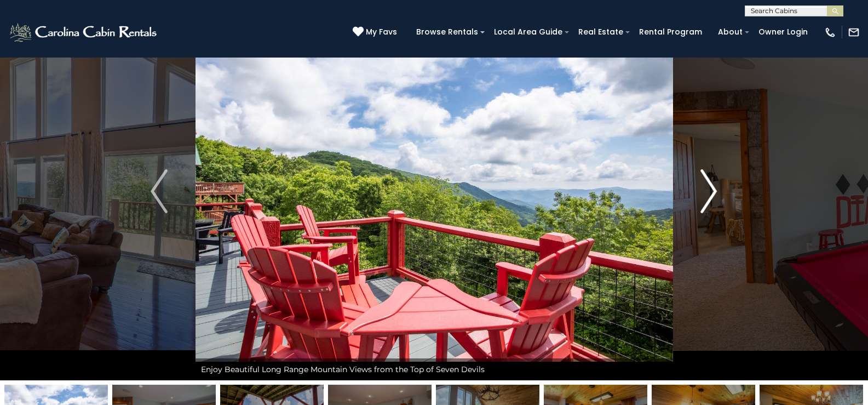 The image size is (868, 405). What do you see at coordinates (783, 32) in the screenshot?
I see `a: Owner Login` at bounding box center [783, 32].